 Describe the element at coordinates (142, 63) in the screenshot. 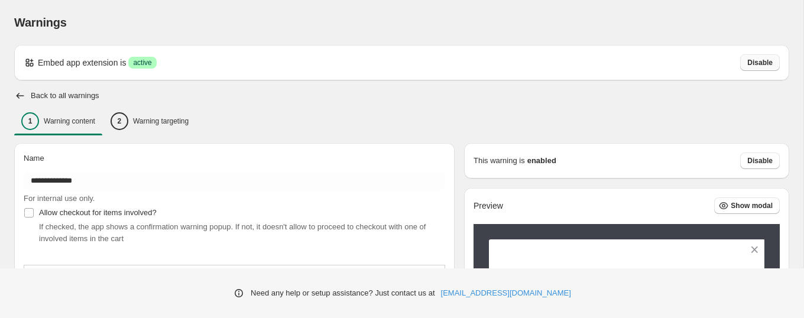

I see `span: active` at that location.